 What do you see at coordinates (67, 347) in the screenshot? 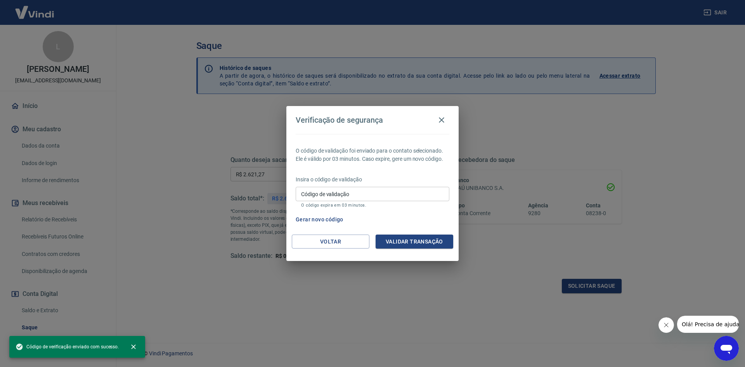
I see `span: Código de verificação enviado com sucesso.` at bounding box center [67, 347].